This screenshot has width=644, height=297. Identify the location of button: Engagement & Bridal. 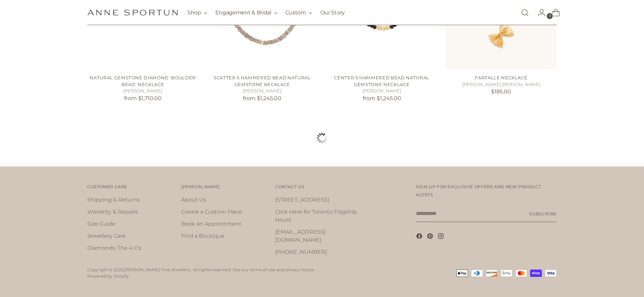
(246, 13).